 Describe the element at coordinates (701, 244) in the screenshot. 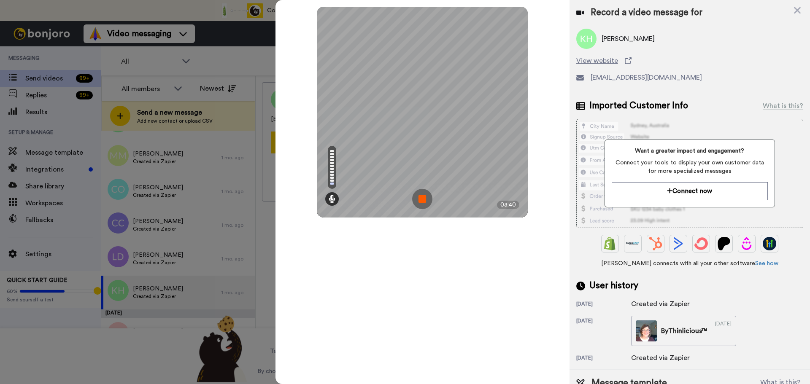

I see `img: ConvertKit` at that location.